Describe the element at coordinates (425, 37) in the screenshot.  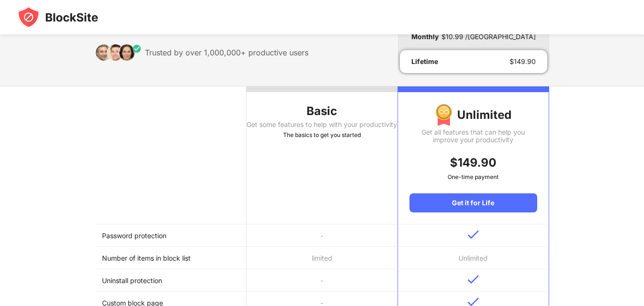
I see `div: Monthly` at that location.